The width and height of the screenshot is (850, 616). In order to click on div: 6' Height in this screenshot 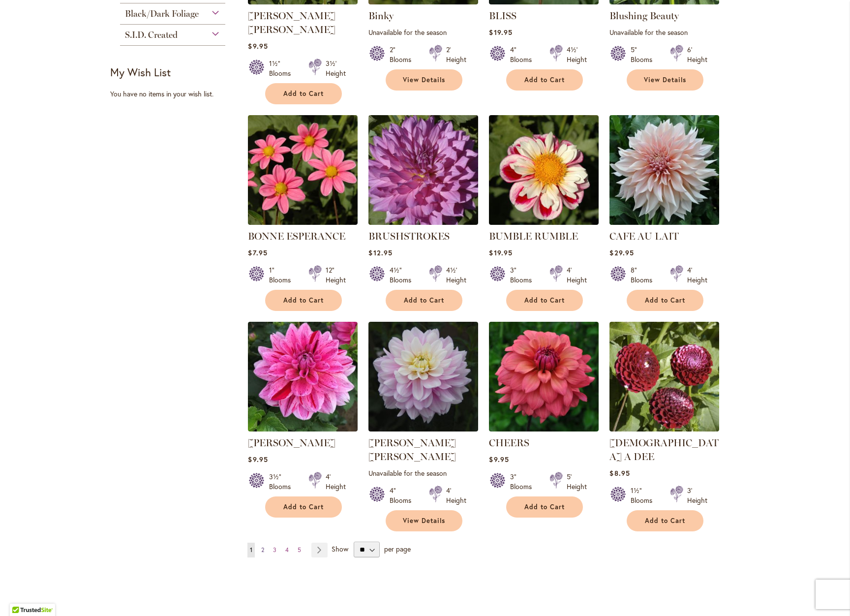, I will do `click(697, 55)`.